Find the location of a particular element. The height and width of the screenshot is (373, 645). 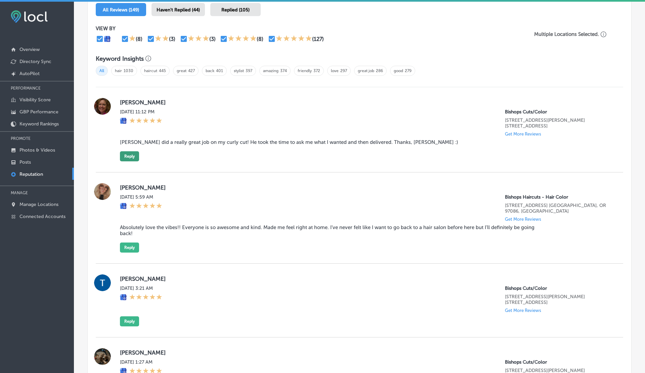

span: Haven't Replied (44) is located at coordinates (178, 10).